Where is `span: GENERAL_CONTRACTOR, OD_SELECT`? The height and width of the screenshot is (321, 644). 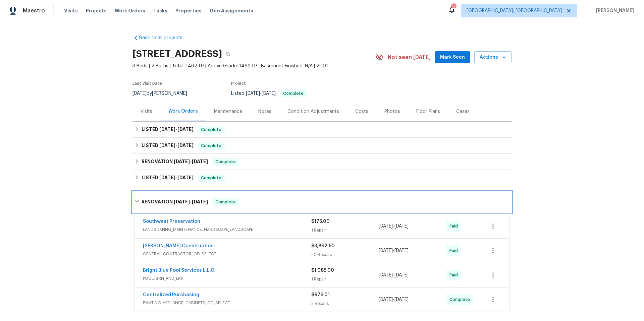 span: GENERAL_CONTRACTOR, OD_SELECT is located at coordinates (227, 254).